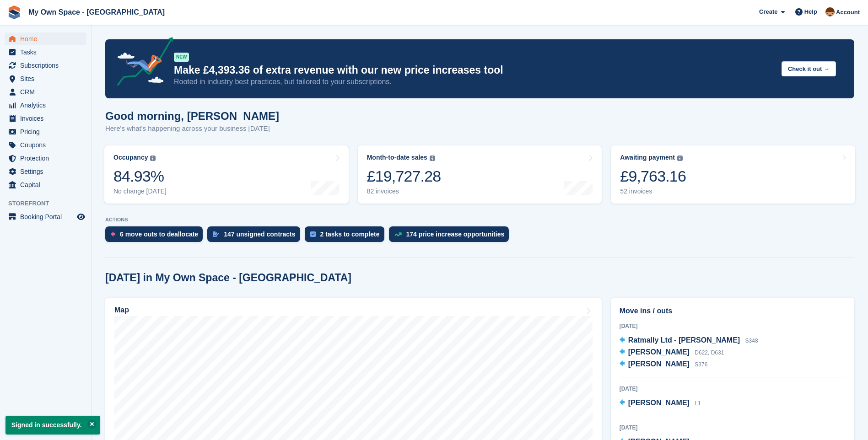 The height and width of the screenshot is (440, 868). What do you see at coordinates (397, 158) in the screenshot?
I see `div: Month-to-date sales` at bounding box center [397, 158].